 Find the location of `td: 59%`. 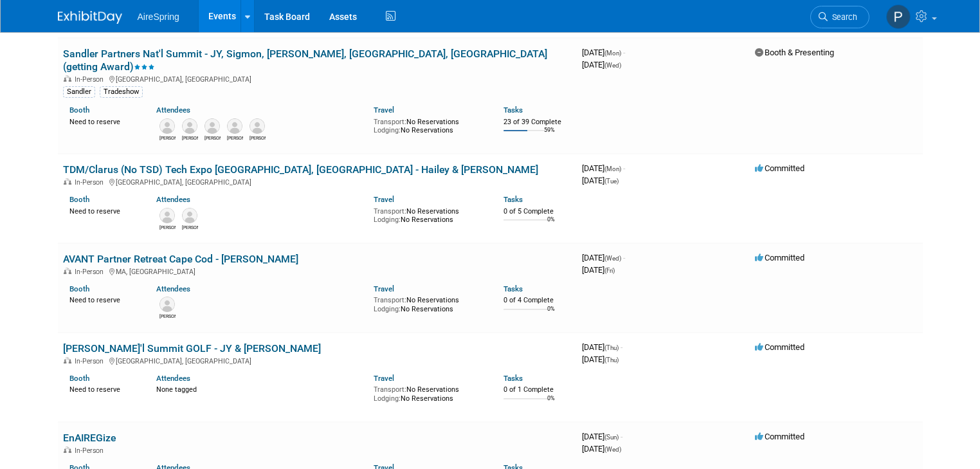

td: 59% is located at coordinates (549, 135).